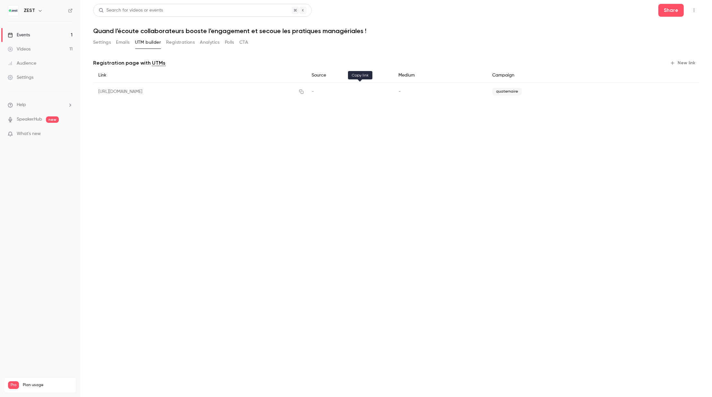 This screenshot has height=397, width=712. Describe the element at coordinates (19, 49) in the screenshot. I see `div: Videos` at that location.